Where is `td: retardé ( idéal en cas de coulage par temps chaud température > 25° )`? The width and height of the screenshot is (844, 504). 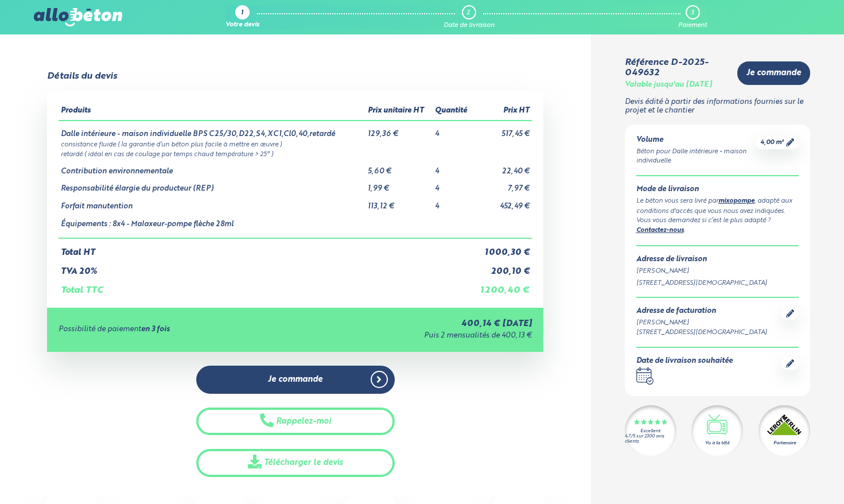 td: retardé ( idéal en cas de coulage par temps chaud température > 25° ) is located at coordinates (295, 153).